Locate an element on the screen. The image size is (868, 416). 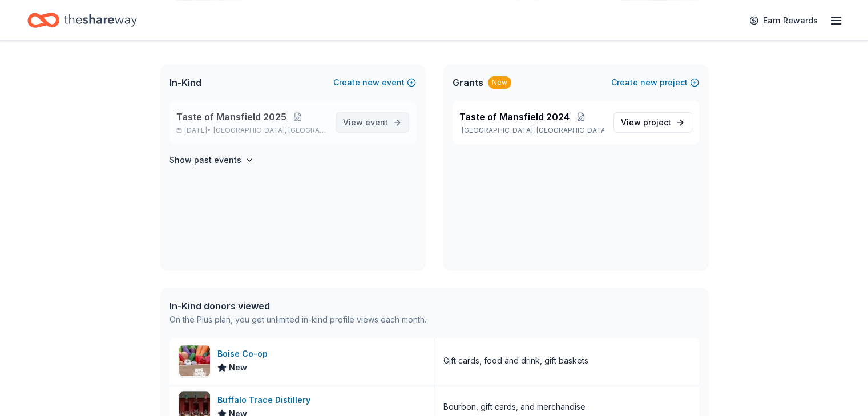
div: On the Plus plan, you get unlimited in-kind profile views each month. is located at coordinates (298, 319).